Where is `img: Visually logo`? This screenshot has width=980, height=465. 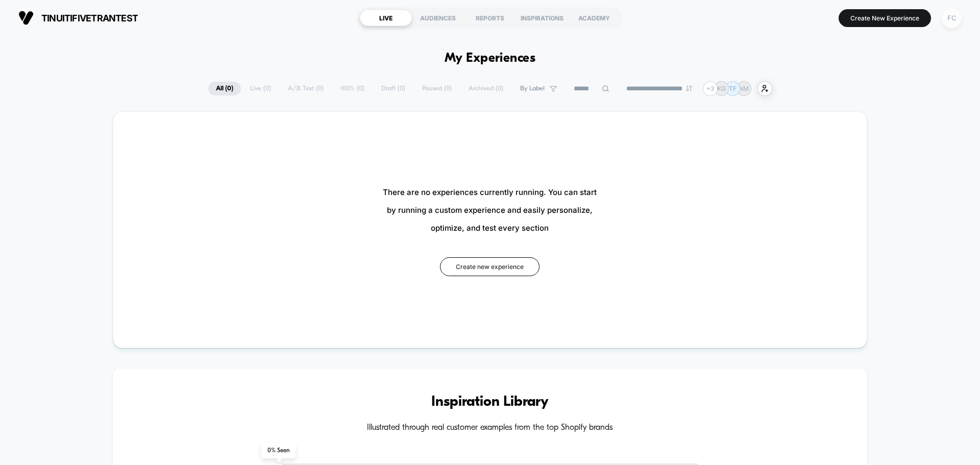
img: Visually logo is located at coordinates (26, 18).